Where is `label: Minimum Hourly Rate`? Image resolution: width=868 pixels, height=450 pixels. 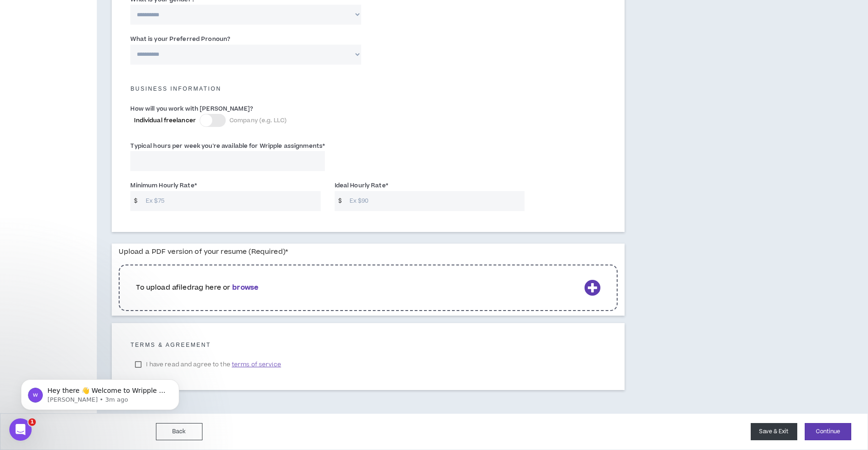 label: Minimum Hourly Rate is located at coordinates (163, 186).